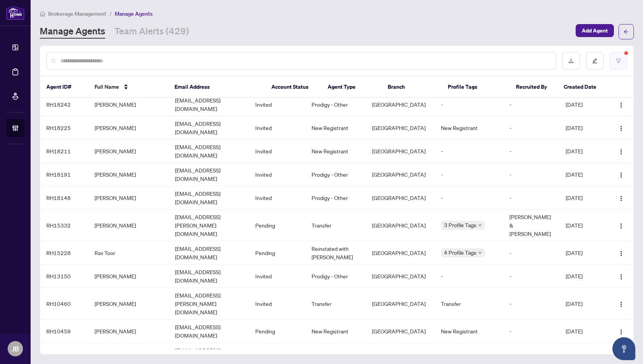 This screenshot has height=364, width=643. What do you see at coordinates (595, 31) in the screenshot?
I see `span: Add Agent` at bounding box center [595, 31].